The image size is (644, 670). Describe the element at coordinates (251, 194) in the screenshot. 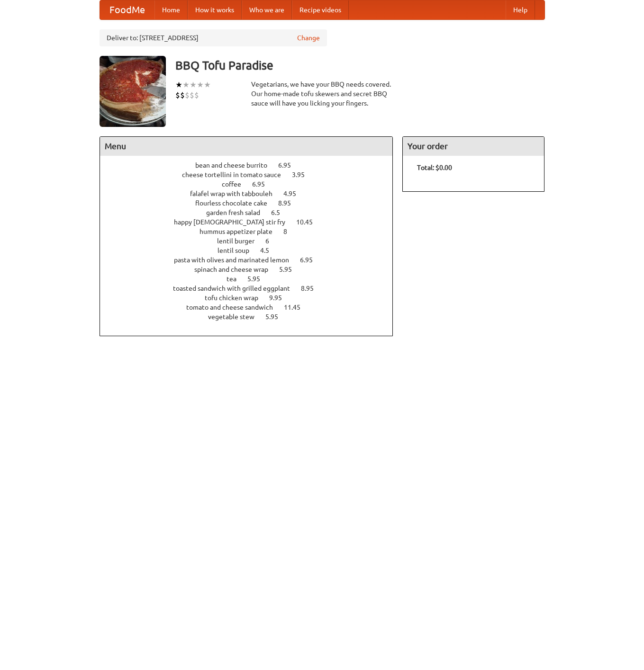

I see `a: falafel wrap with tabbouleh 4.95` at that location.